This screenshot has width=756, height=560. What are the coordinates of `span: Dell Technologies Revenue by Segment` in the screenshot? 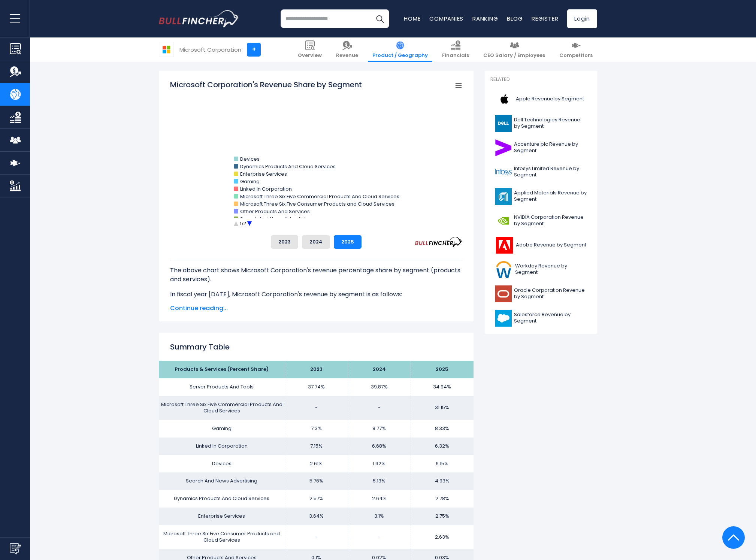 It's located at (550, 123).